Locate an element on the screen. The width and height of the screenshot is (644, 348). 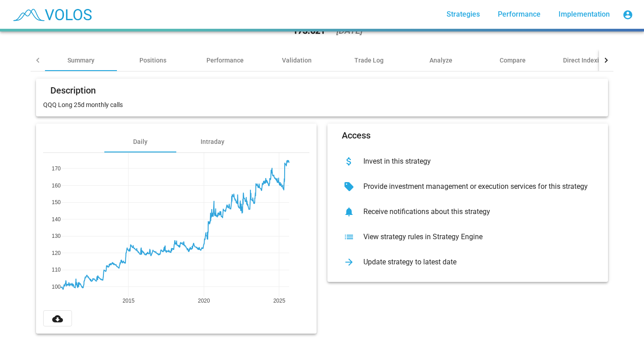
span: Strategies is located at coordinates (463, 14).